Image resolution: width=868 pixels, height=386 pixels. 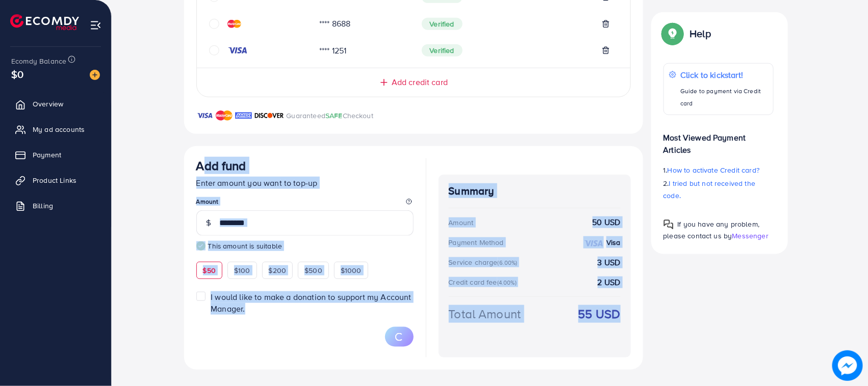 I want to click on small: This amount is suitable, so click(x=305, y=246).